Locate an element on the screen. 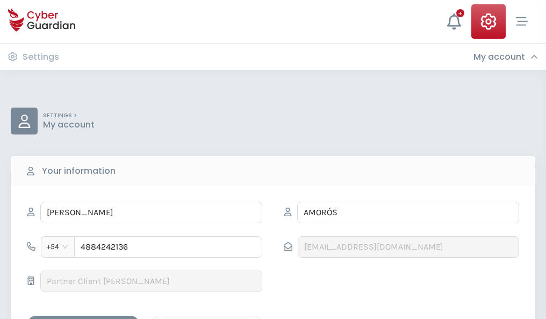 The height and width of the screenshot is (319, 546). div: My account is located at coordinates (505, 57).